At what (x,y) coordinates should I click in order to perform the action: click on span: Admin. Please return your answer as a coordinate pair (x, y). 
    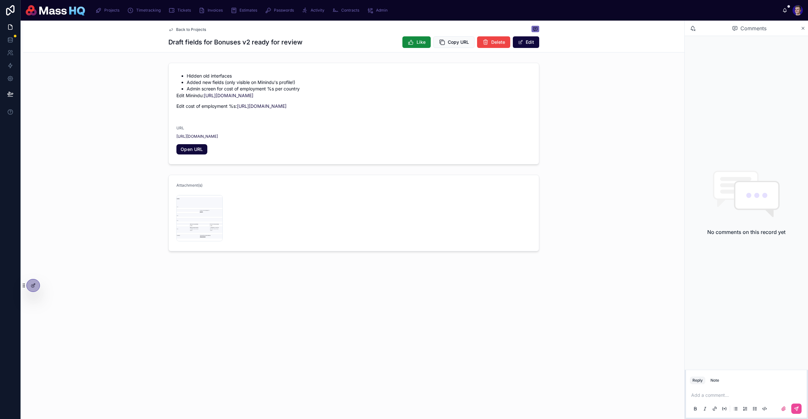
    Looking at the image, I should click on (382, 10).